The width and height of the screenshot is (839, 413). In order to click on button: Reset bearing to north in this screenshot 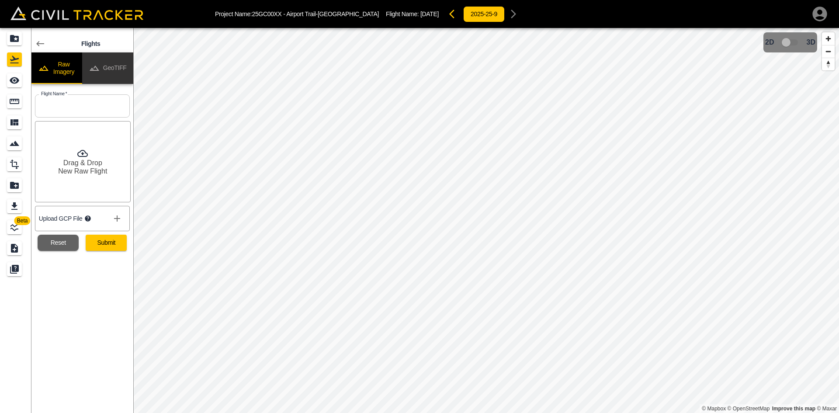, I will do `click(828, 64)`.